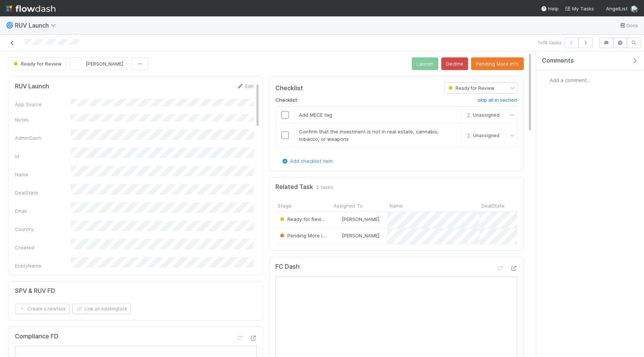 The width and height of the screenshot is (644, 357). Describe the element at coordinates (35, 291) in the screenshot. I see `h5: SPV & RUV FD` at that location.